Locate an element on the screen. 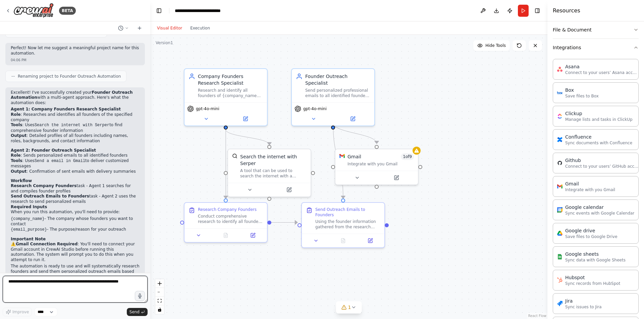 Image resolution: width=644 pixels, height=319 pixels. div: Integrate with you Gmail is located at coordinates (381, 164).